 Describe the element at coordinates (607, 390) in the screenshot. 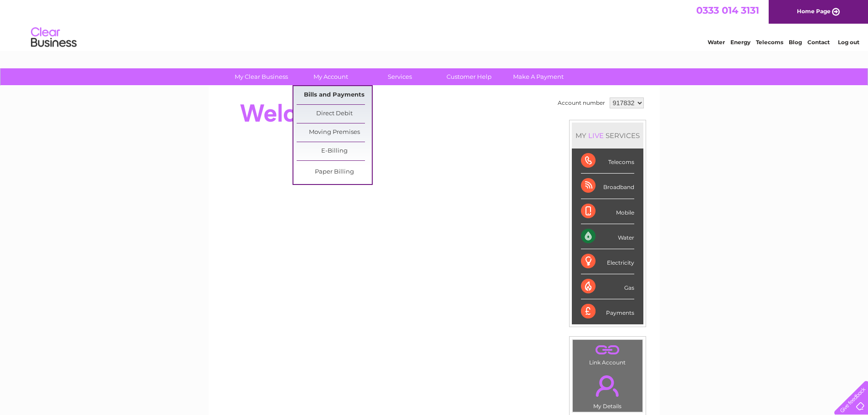

I see `td: My Details` at that location.